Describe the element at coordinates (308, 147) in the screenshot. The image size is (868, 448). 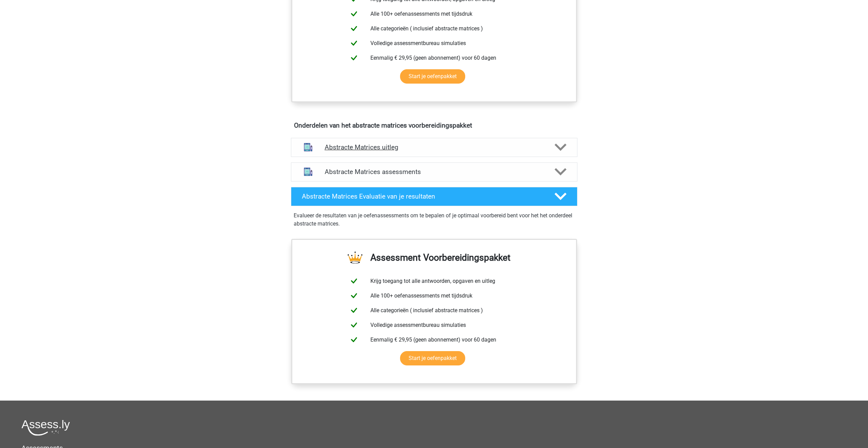
I see `img: abstracte matrices uitleg` at that location.